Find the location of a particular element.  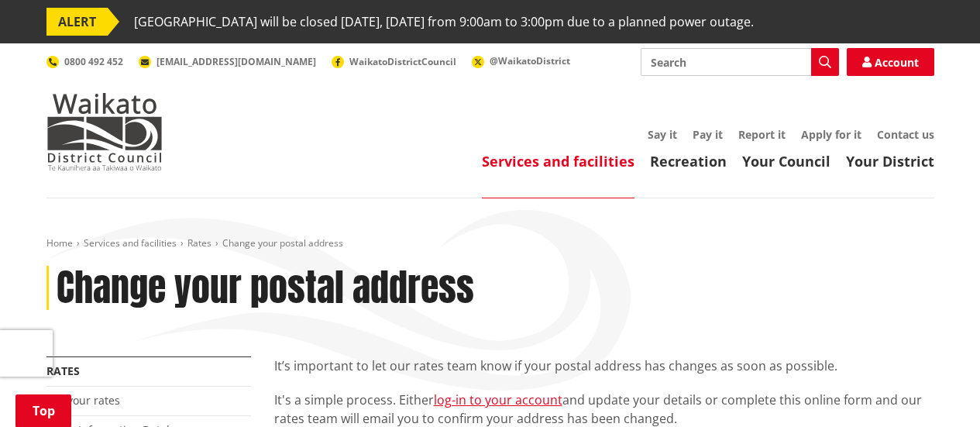

a: WaikatoDistrictCouncil is located at coordinates (393, 61).